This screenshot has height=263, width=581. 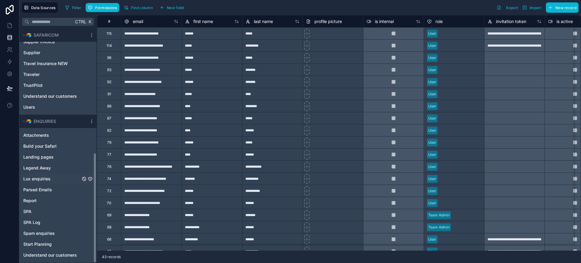 What do you see at coordinates (102, 8) in the screenshot?
I see `button: Permissions` at bounding box center [102, 8].